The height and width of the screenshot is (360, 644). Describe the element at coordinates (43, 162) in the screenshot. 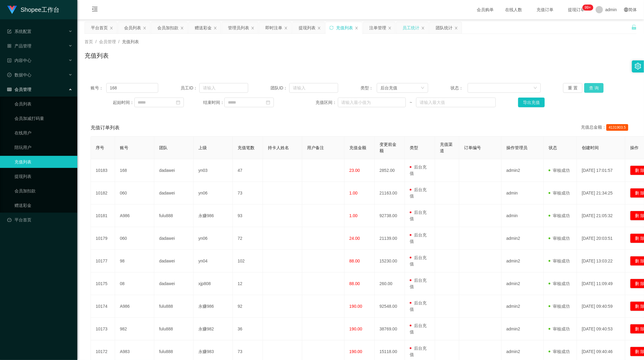

I see `a: 充值列表` at that location.